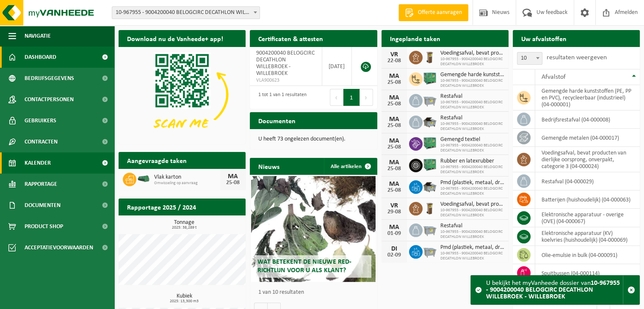 This screenshot has width=644, height=309. Describe the element at coordinates (587, 98) in the screenshot. I see `td: gemengde harde kunststoffen (PE, PP en PVC), recycleerbaar (industrieel) (04-000001)` at that location.